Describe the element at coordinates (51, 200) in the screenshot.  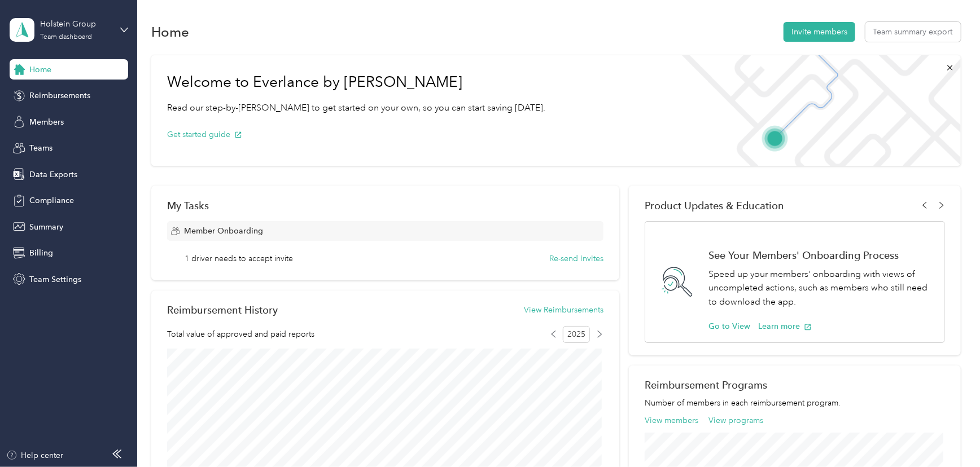
I see `span: Compliance` at that location.